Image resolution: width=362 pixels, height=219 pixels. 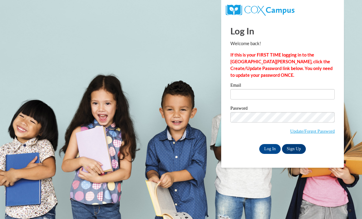 What do you see at coordinates (282, 31) in the screenshot?
I see `h1: Log In` at bounding box center [282, 31].